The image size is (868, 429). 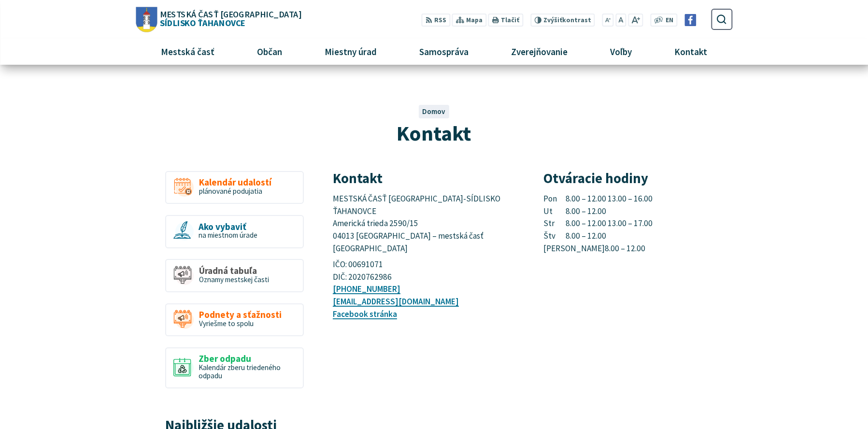 What do you see at coordinates (350, 51) in the screenshot?
I see `span: Miestny úrad` at bounding box center [350, 51].